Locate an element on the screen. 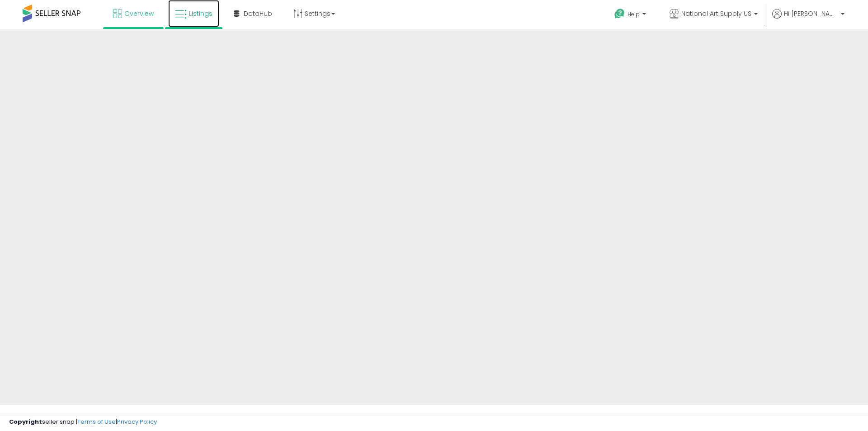  span: Help is located at coordinates (633, 14).